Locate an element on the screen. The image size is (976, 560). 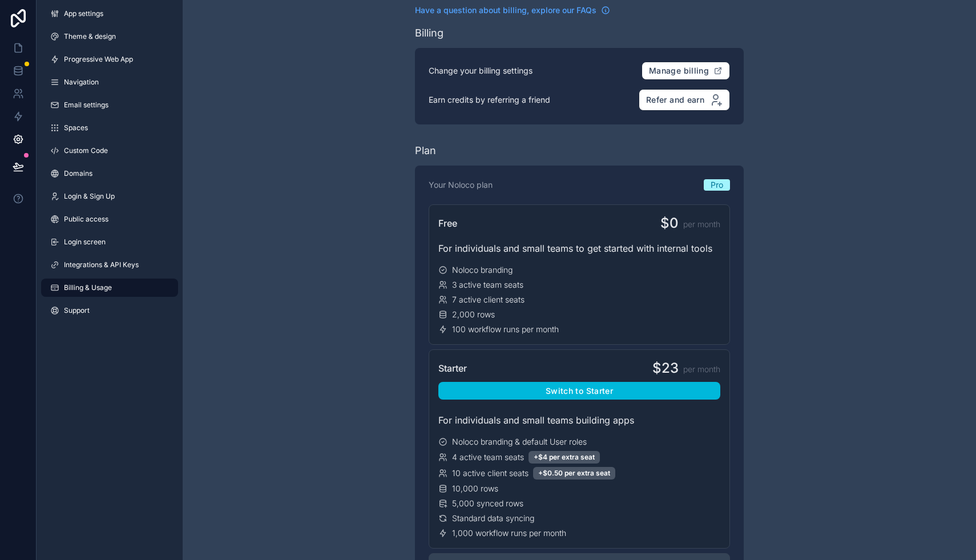
span: Refer and earn is located at coordinates (675, 100).